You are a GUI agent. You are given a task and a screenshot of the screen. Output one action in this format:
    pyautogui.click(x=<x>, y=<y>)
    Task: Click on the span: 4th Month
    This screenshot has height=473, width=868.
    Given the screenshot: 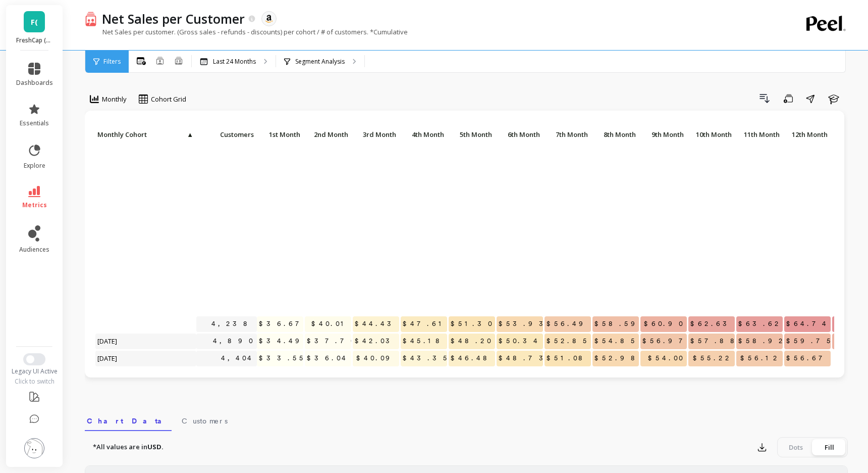 What is the action you would take?
    pyautogui.click(x=424, y=135)
    